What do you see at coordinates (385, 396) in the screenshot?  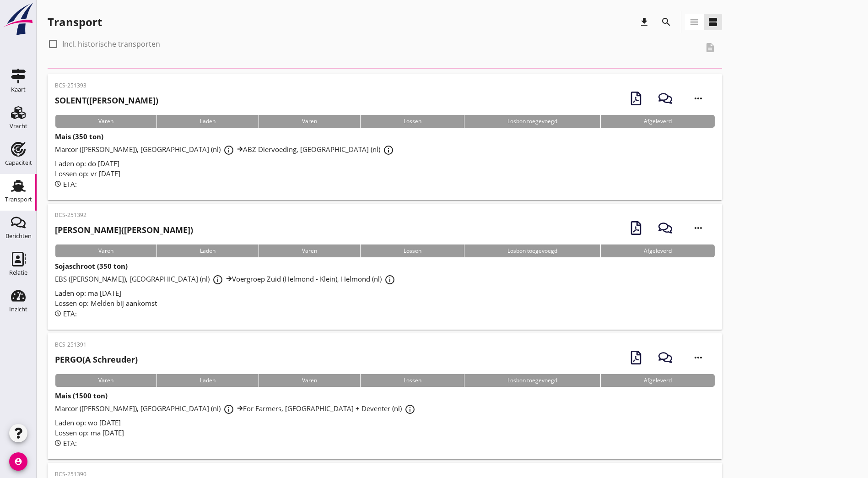 I see `a: BCS-251391PERGO(A Schreuder)VarenLadenVarenLossenLosbon toegevoegdAfgeleverdMais (1500 ton)Marcor...` at bounding box center [385, 396].